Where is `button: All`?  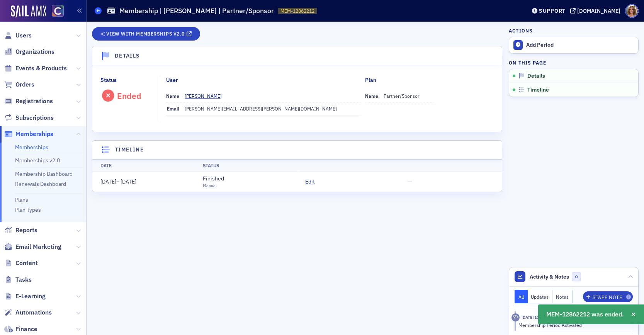
button: All is located at coordinates (521, 296).